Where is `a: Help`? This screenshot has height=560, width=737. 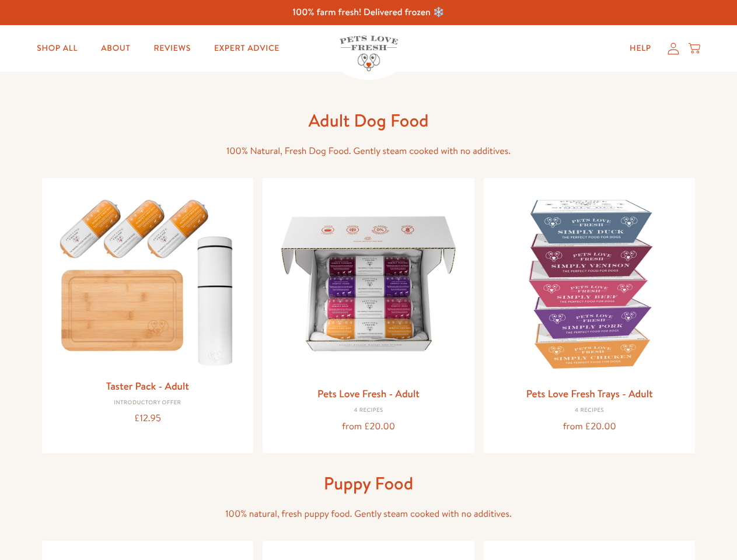
a: Help is located at coordinates (640, 48).